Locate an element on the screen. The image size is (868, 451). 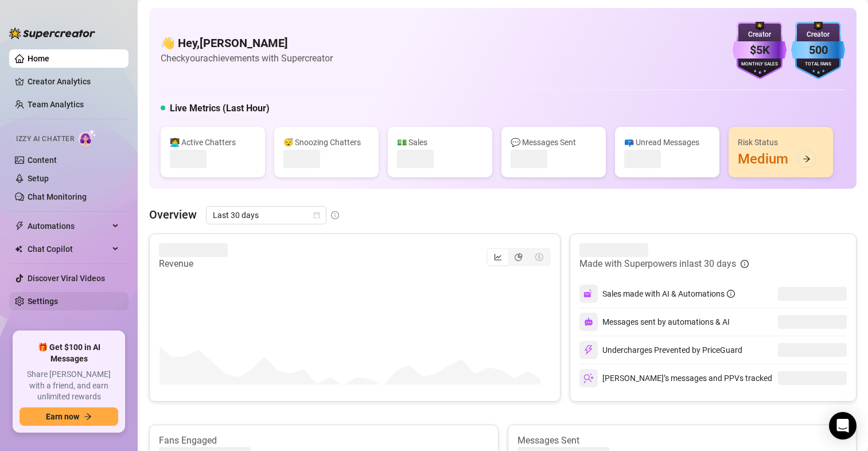
span: Last 30 days is located at coordinates (266, 215).